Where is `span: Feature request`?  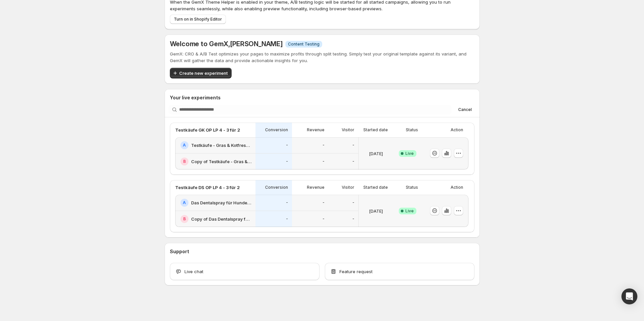
span: Feature request is located at coordinates (356, 272).